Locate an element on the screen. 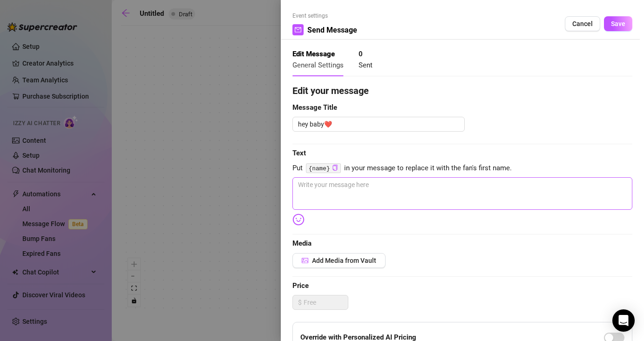  div: Open Intercom Messenger is located at coordinates (624, 321).